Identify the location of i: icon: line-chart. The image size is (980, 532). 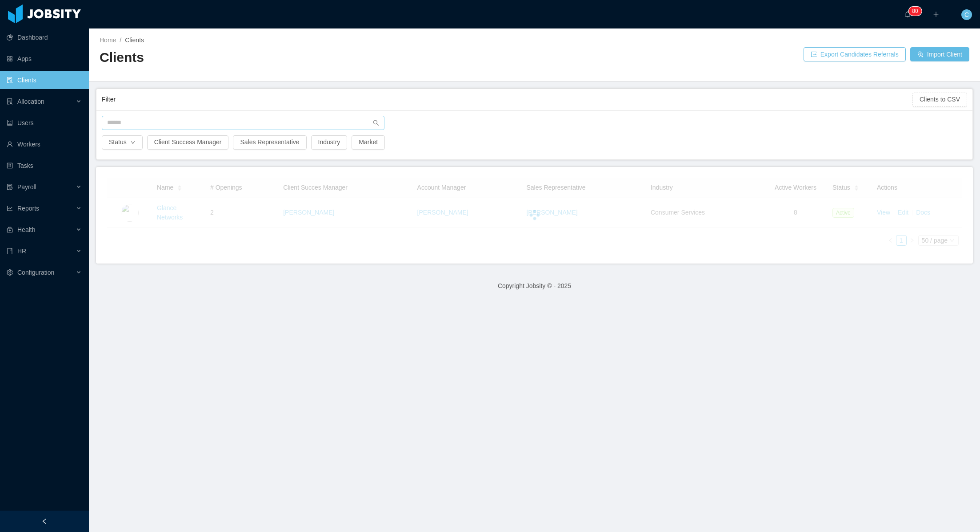
(10, 209).